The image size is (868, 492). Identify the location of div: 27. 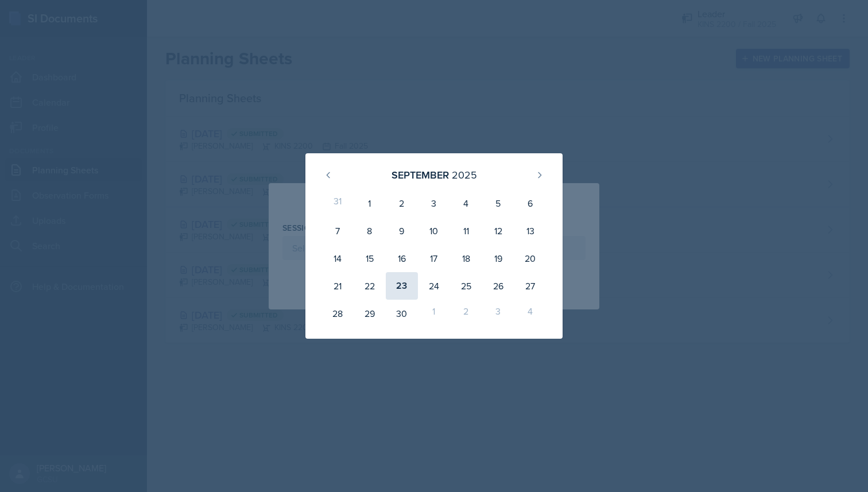
(530, 286).